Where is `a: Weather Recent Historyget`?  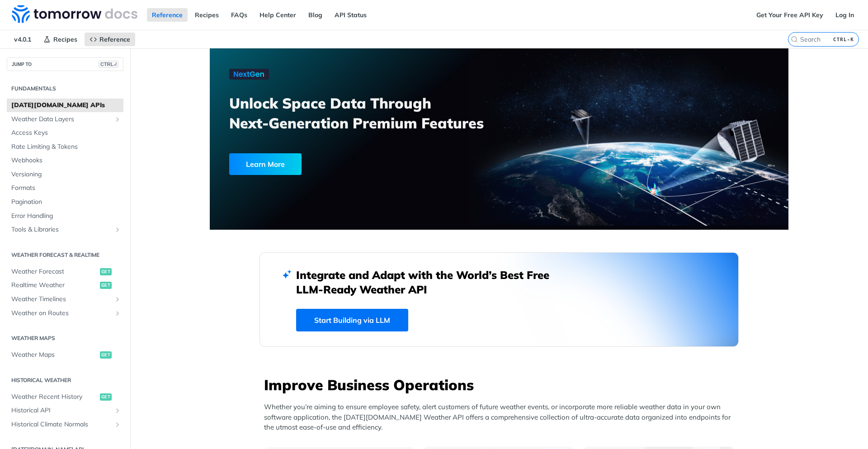 a: Weather Recent Historyget is located at coordinates (65, 397).